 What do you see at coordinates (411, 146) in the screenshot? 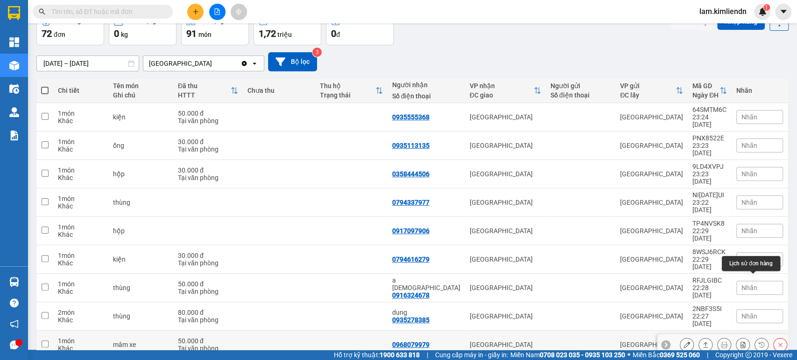
I see `div: 0935113135` at bounding box center [411, 146].